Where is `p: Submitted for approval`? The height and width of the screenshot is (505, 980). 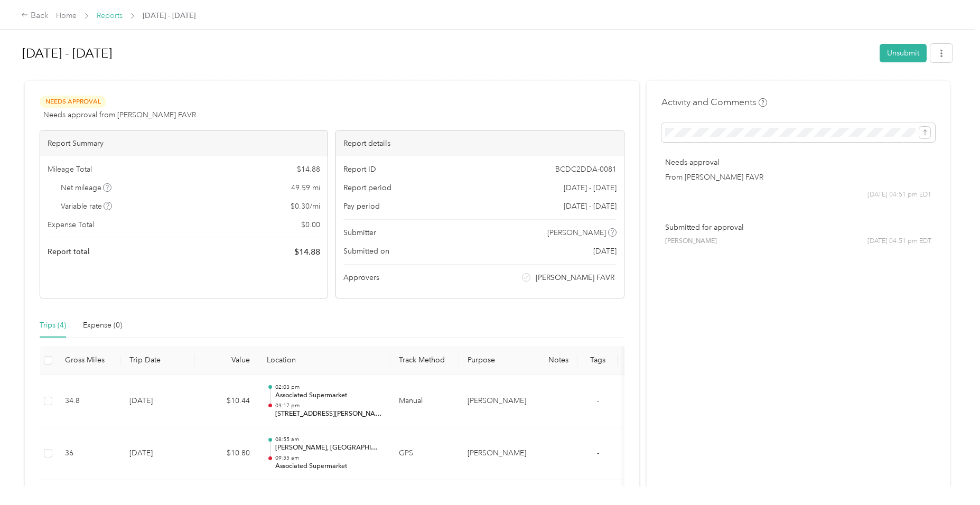
p: Submitted for approval is located at coordinates (799, 227).